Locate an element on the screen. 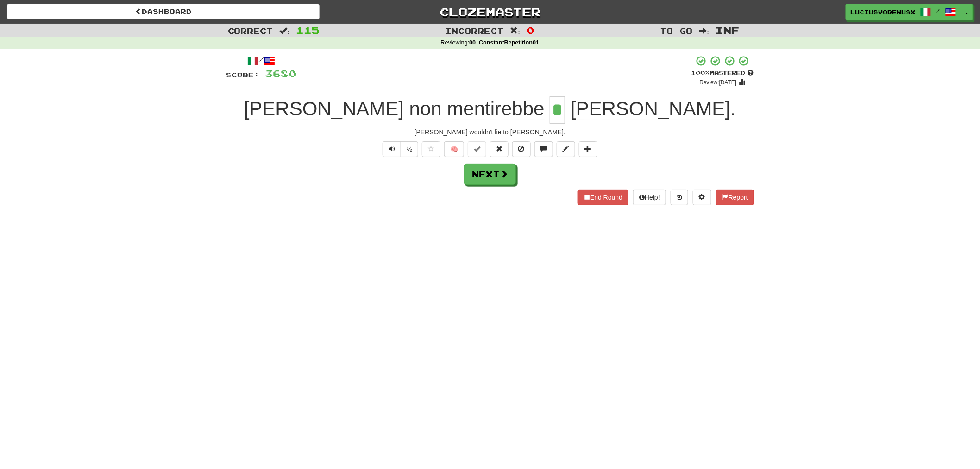  button: Report is located at coordinates (735, 197).